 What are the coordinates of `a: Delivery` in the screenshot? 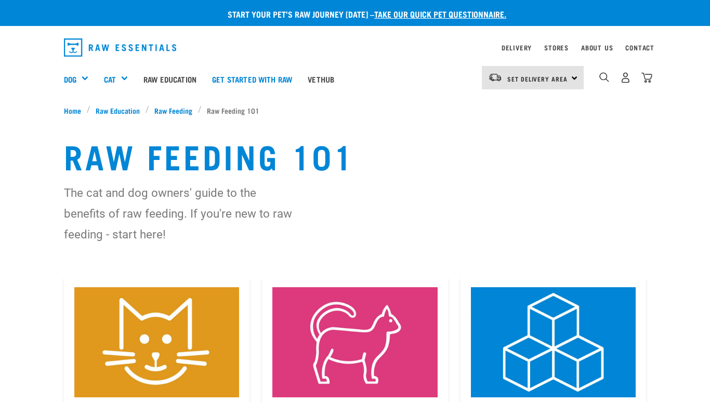 It's located at (517, 47).